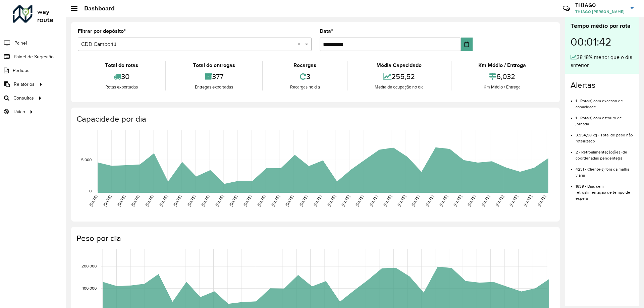 The image size is (644, 308). Describe the element at coordinates (600, 5) in the screenshot. I see `h3: THIAGO` at that location.